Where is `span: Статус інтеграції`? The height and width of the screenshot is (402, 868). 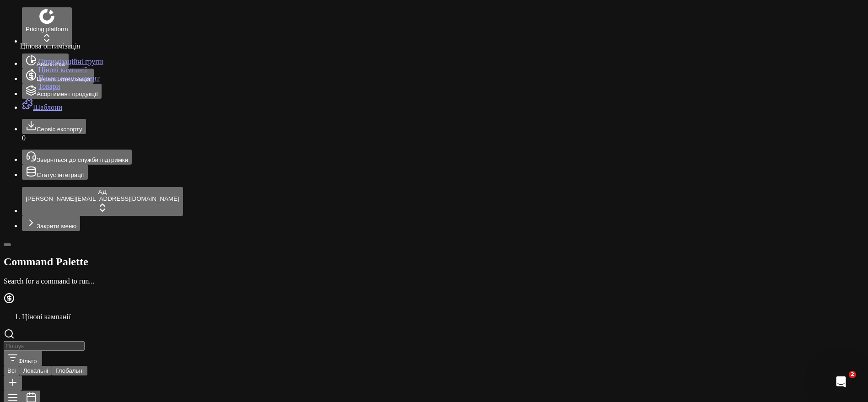 span: Статус інтеграції is located at coordinates (60, 175).